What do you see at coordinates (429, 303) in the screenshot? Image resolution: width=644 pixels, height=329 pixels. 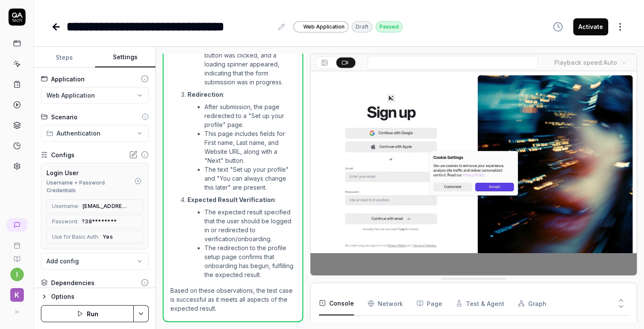 I see `button: Page` at bounding box center [429, 303].